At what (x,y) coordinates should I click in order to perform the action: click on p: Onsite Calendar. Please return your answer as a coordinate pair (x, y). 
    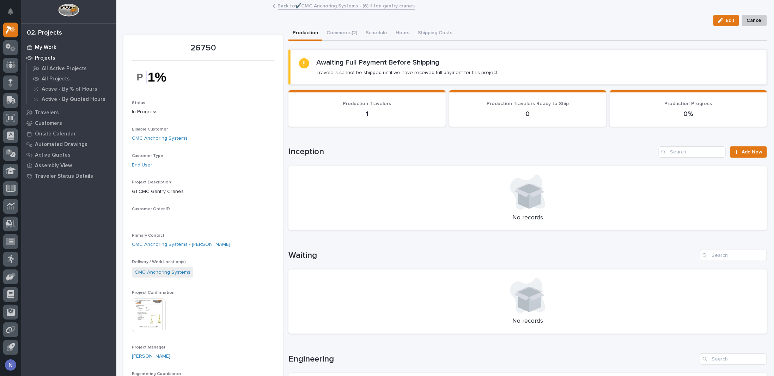
    Looking at the image, I should click on (55, 134).